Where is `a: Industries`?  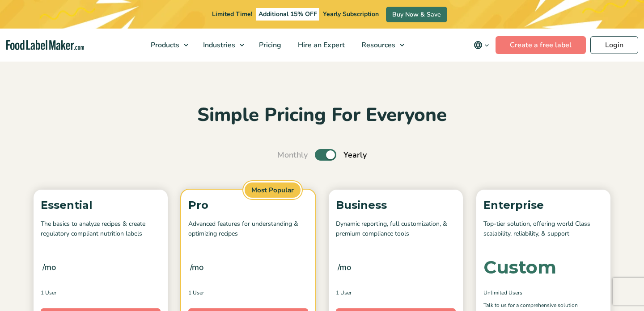 a: Industries is located at coordinates (222, 45).